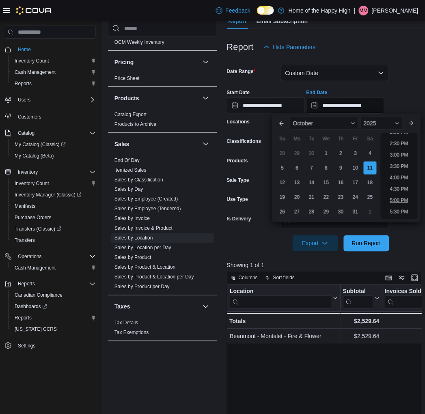 This screenshot has width=425, height=414. I want to click on ul: Time, so click(399, 176).